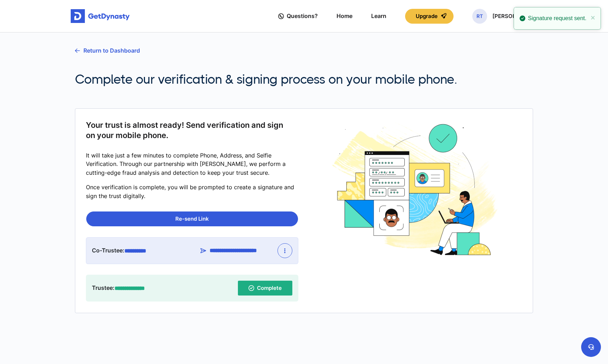  Describe the element at coordinates (302, 16) in the screenshot. I see `span: Questions?` at that location.